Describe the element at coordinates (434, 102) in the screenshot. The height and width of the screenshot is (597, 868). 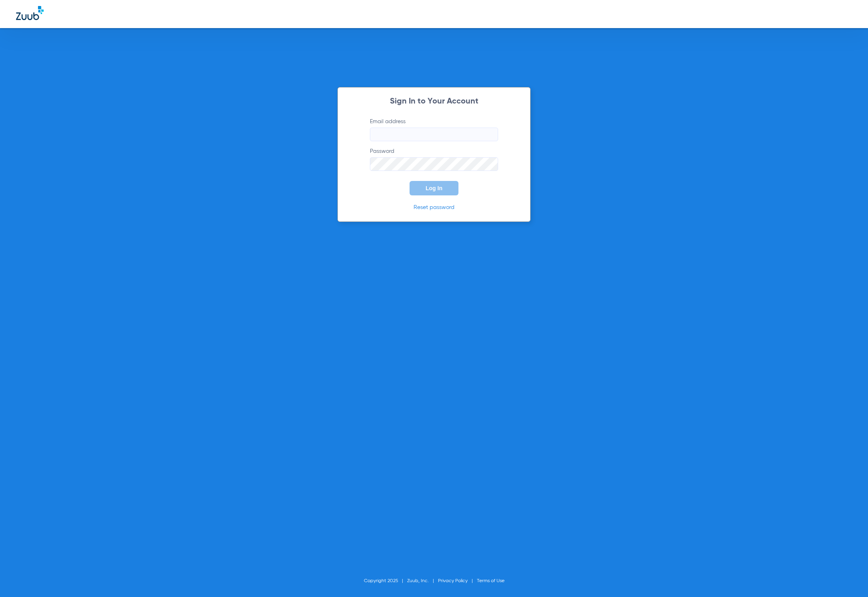
I see `h2: Sign In to Your Account` at that location.